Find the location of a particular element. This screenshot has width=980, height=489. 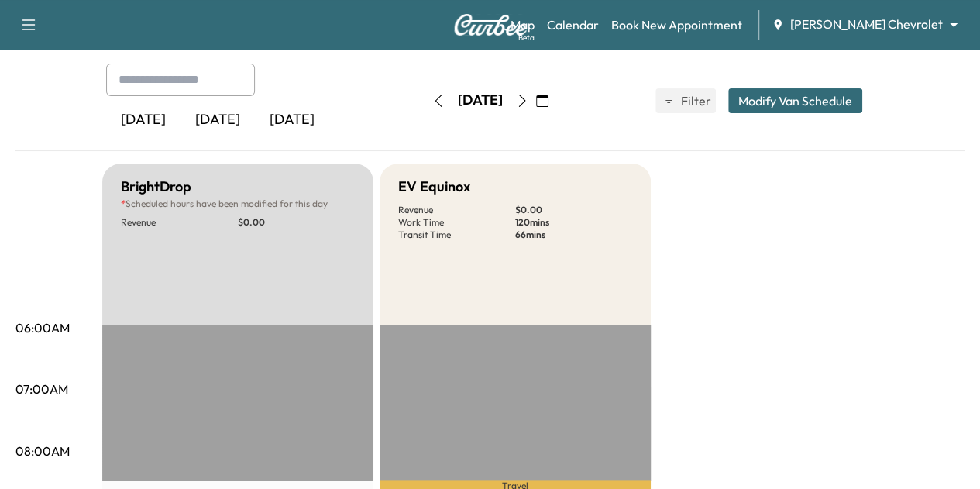

p: 07:00AM is located at coordinates (42, 389).